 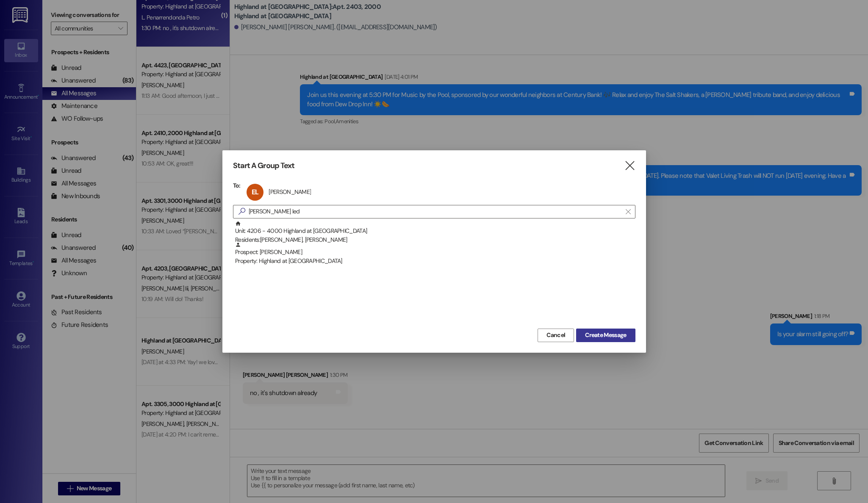 What do you see at coordinates (556, 336) in the screenshot?
I see `button: Cancel` at bounding box center [556, 336].